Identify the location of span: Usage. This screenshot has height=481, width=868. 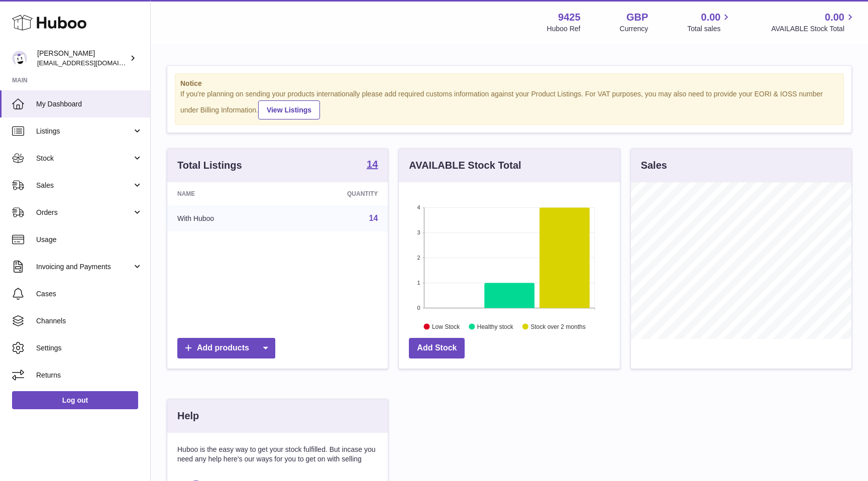
(90, 239).